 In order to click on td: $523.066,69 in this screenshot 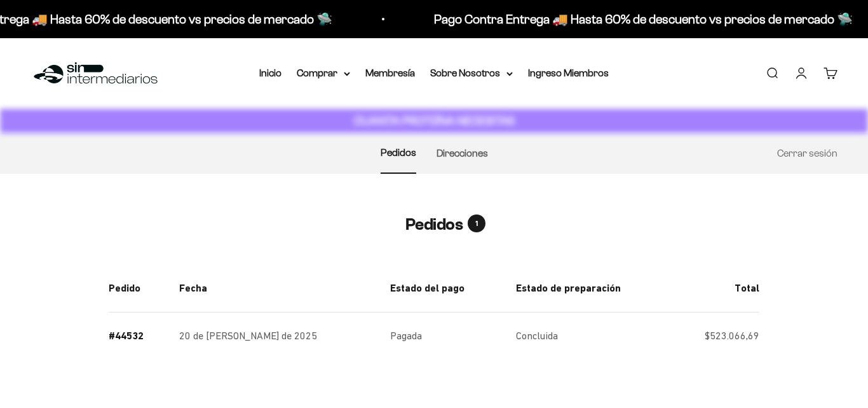, I will do `click(716, 335)`.